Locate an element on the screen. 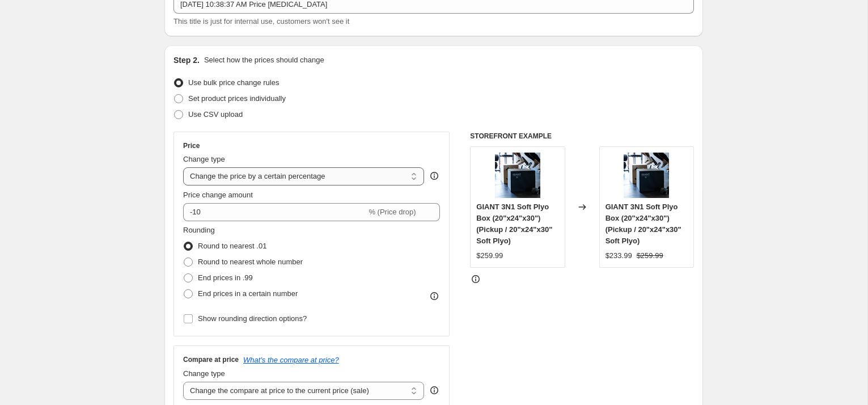  span: % (Price drop) is located at coordinates (392, 212).